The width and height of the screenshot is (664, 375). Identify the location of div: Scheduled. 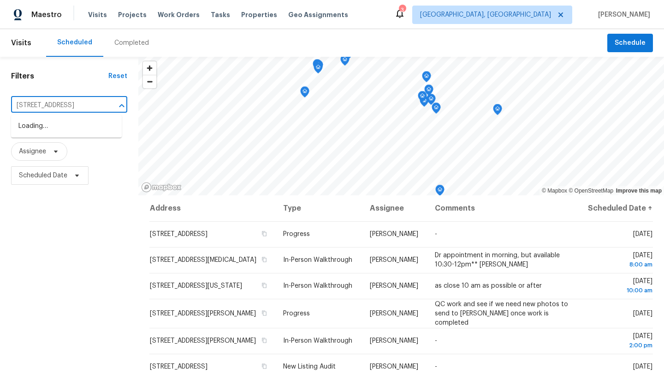
(75, 42).